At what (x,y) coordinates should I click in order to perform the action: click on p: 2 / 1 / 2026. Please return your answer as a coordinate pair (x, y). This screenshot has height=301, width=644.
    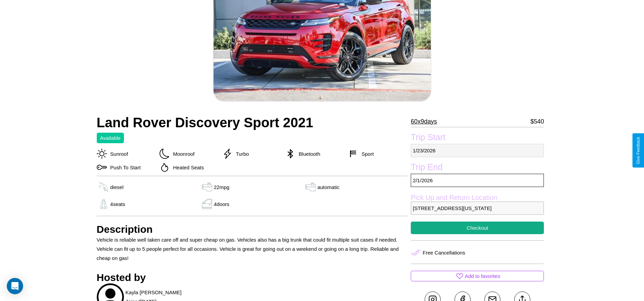
    Looking at the image, I should click on (477, 180).